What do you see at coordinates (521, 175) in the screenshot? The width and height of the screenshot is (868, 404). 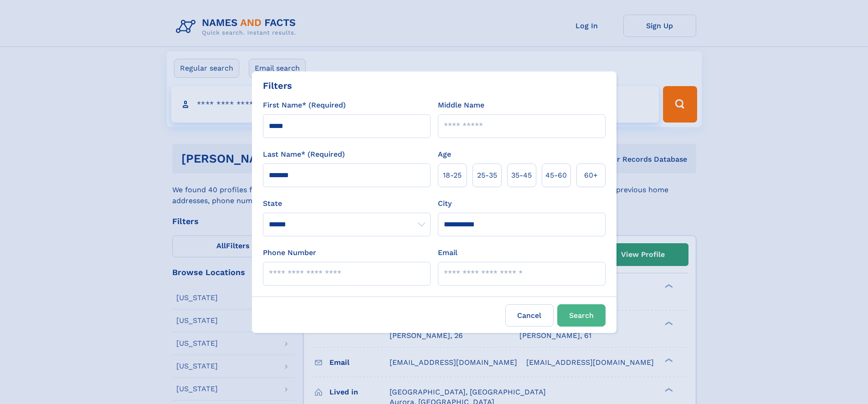 I see `span: 35‑45` at bounding box center [521, 175].